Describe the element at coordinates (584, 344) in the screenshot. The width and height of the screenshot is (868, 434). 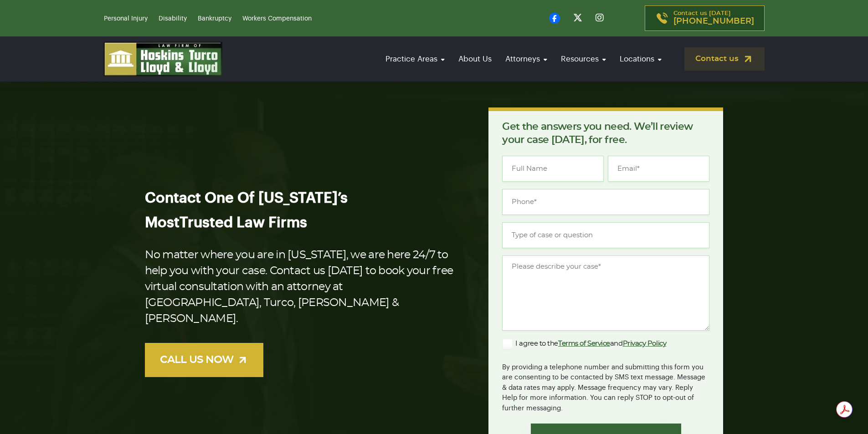
I see `label: I agree to the and` at that location.